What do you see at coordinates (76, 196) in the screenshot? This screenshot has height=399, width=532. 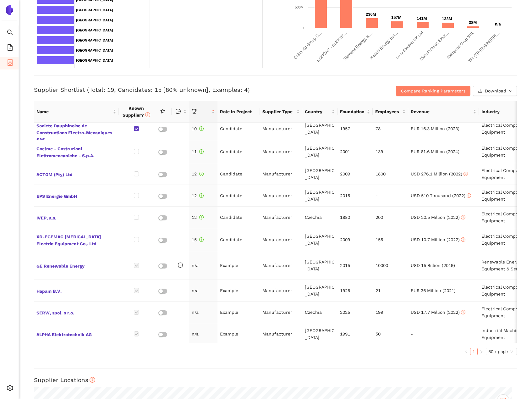 I see `span: EPS Energie GmbH` at bounding box center [76, 196].